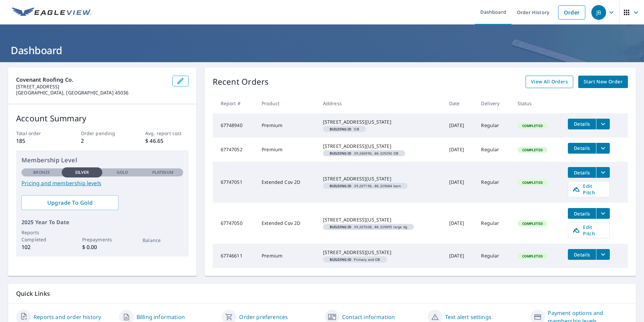  Describe the element at coordinates (82, 173) in the screenshot. I see `p: Silver` at that location.